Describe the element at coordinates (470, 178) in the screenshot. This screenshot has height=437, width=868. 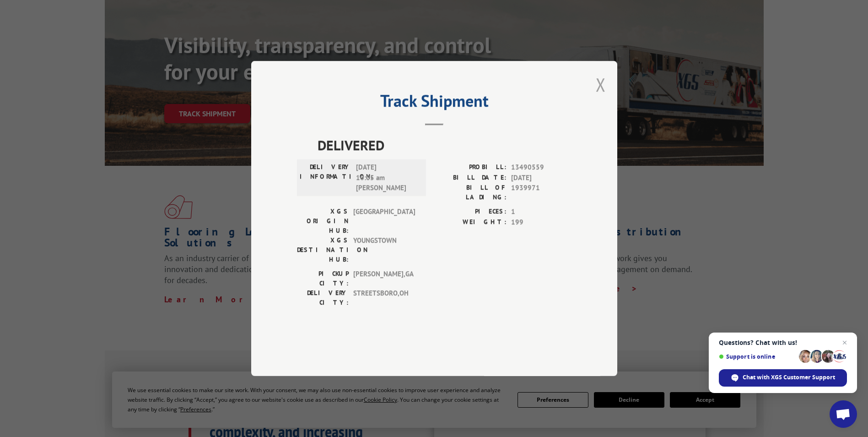
I see `label: BILL DATE:` at that location.